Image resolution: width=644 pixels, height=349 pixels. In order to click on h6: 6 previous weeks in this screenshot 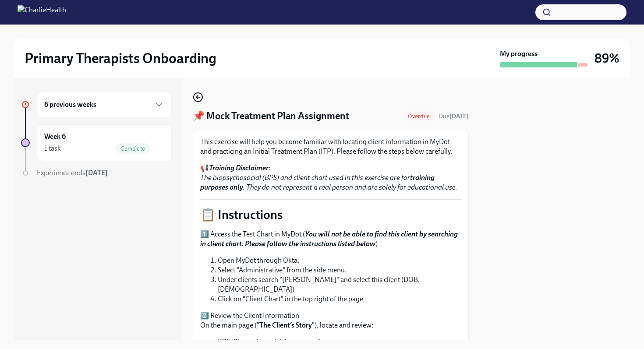, I will do `click(70, 105)`.